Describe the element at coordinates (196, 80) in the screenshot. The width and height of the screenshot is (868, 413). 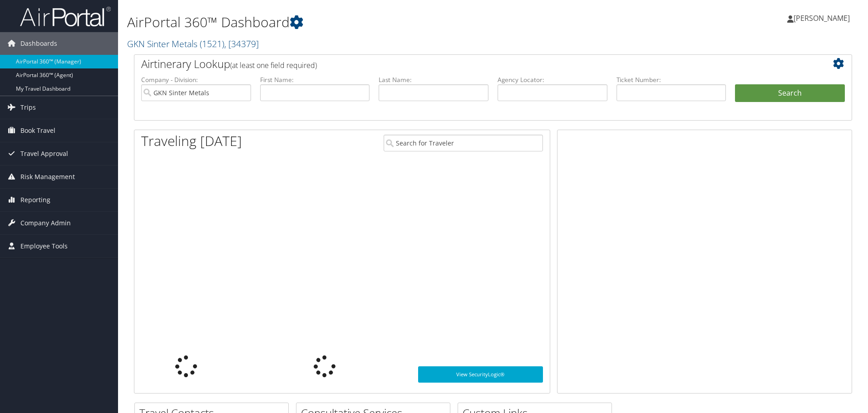
I see `label: Company - Division:` at that location.